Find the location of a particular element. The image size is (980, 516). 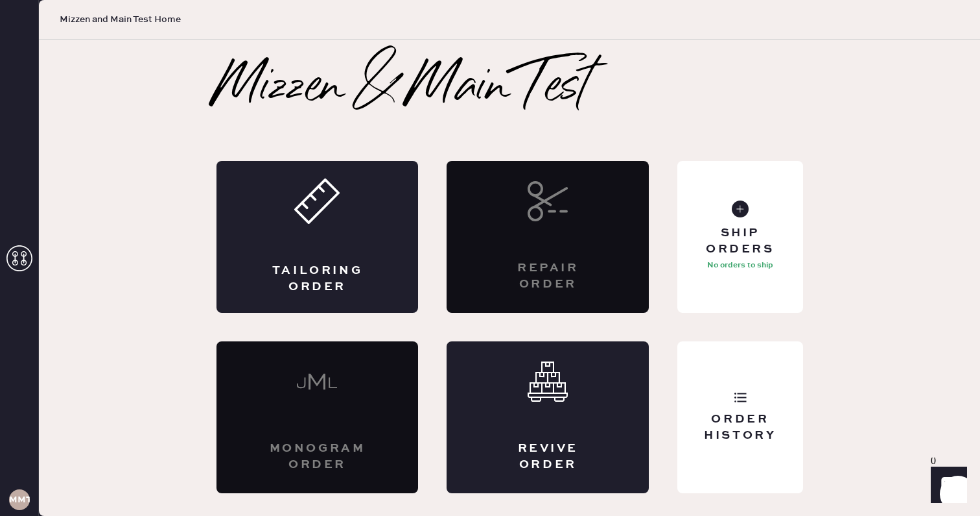

span: Mizzen and Main Test Home is located at coordinates (120, 20).